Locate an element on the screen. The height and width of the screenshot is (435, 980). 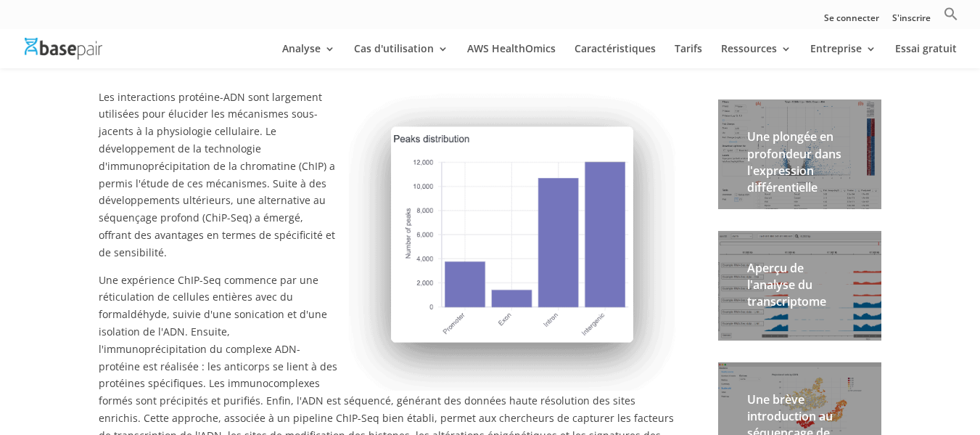
font: AWS HealthOmics is located at coordinates (511, 48).